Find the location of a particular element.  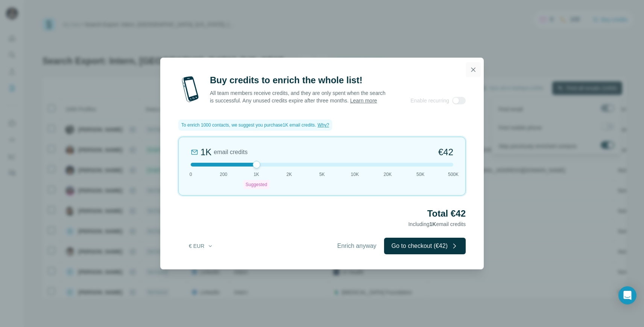

img: mobile-phone is located at coordinates (190, 89).